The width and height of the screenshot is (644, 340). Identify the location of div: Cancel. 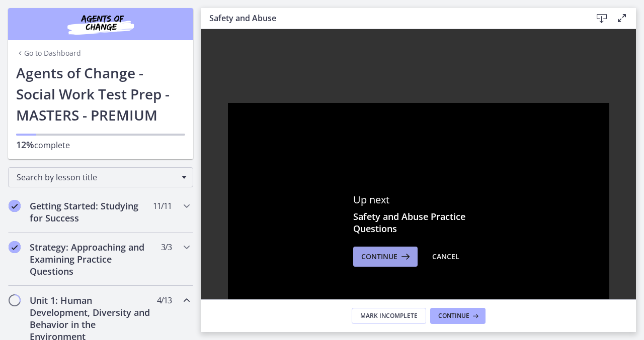
(446, 257).